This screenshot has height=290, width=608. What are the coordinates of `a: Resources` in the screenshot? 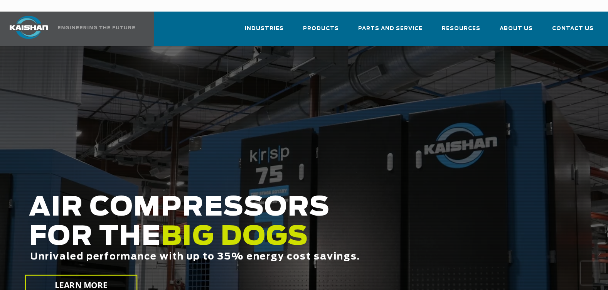 It's located at (461, 32).